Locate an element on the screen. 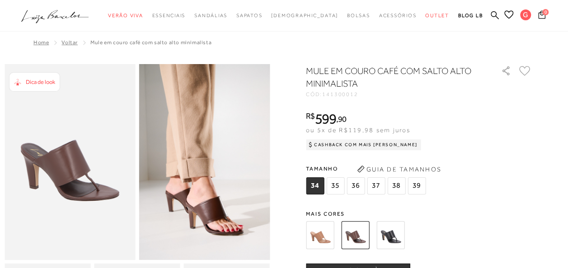 This screenshot has width=568, height=268. button: Guia de Tamanhos is located at coordinates (399, 169).